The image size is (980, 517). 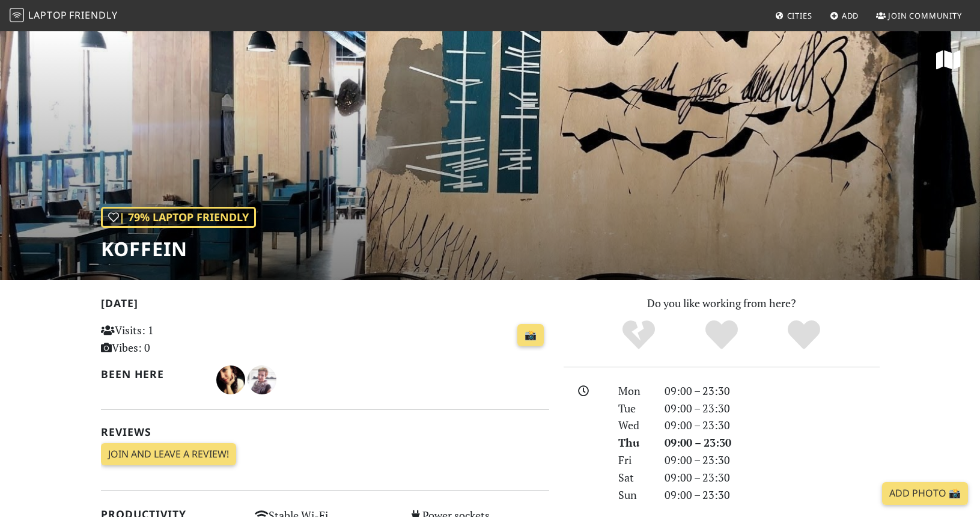 I want to click on div: Sat, so click(x=634, y=477).